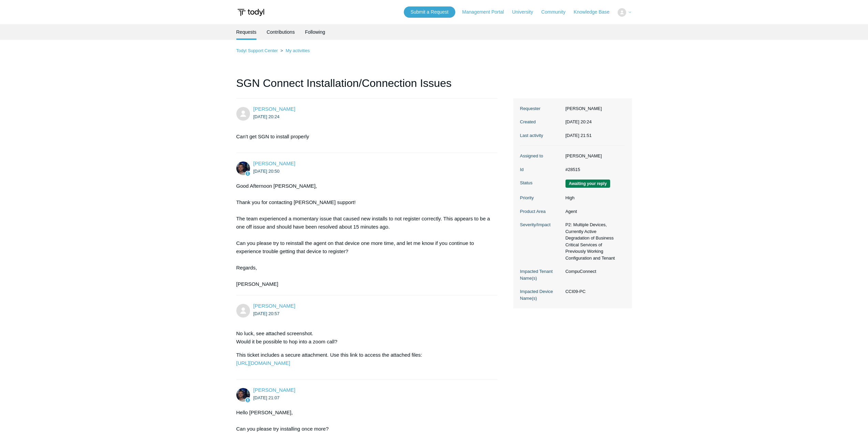 The width and height of the screenshot is (868, 433). What do you see at coordinates (367, 87) in the screenshot?
I see `h1: SGN Connect Installation/Connection Issues` at bounding box center [367, 87].